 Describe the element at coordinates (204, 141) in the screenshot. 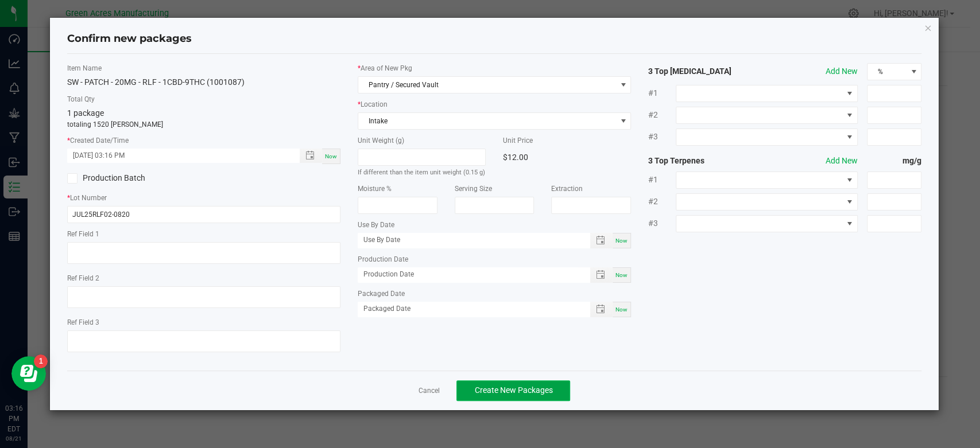

I see `label: Created Date/Time` at that location.